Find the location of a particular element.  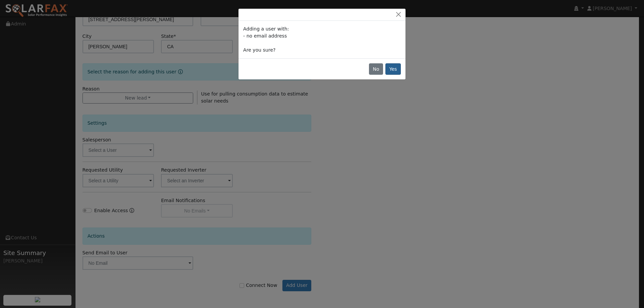

button: Close is located at coordinates (398, 15).